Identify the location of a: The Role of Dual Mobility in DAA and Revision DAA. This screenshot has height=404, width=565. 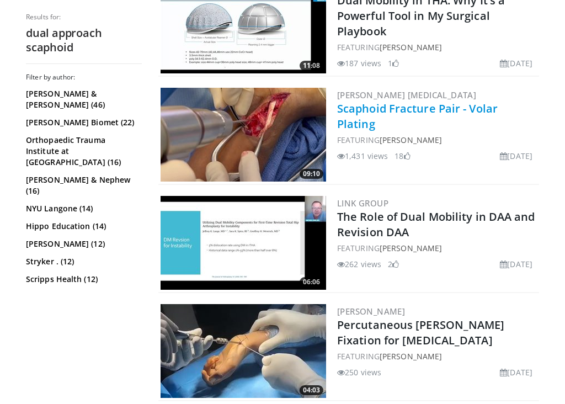
(436, 224).